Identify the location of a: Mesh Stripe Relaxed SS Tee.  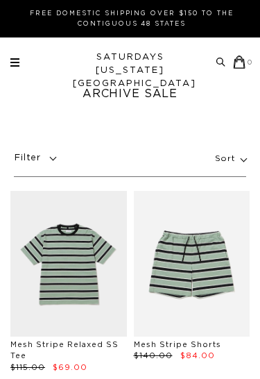
(65, 351).